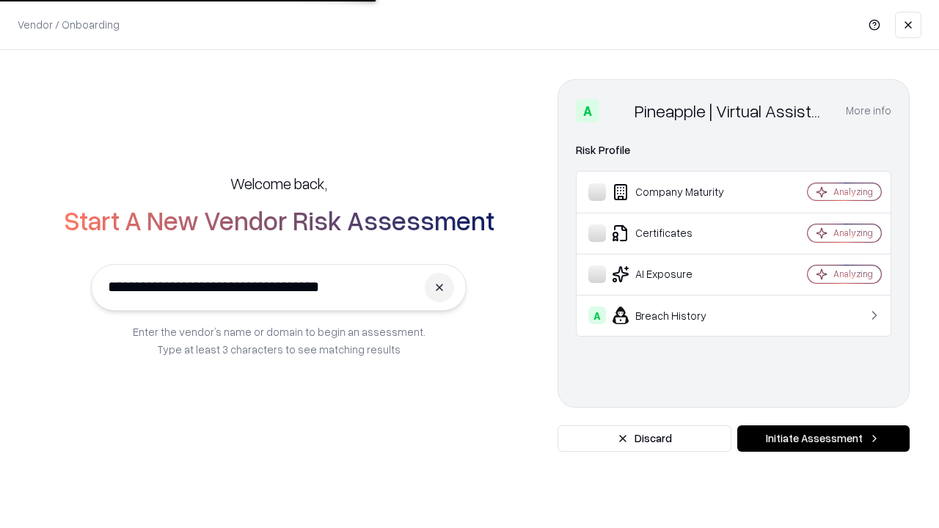 The image size is (939, 528). Describe the element at coordinates (617, 111) in the screenshot. I see `img: Pineapple | Virtual Assistant Agency` at that location.